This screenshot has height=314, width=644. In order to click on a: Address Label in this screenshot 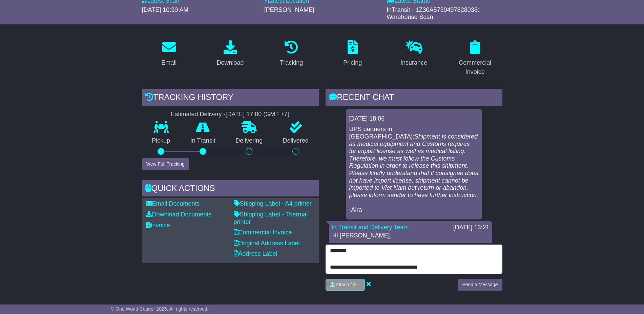, I will do `click(255, 254)`.